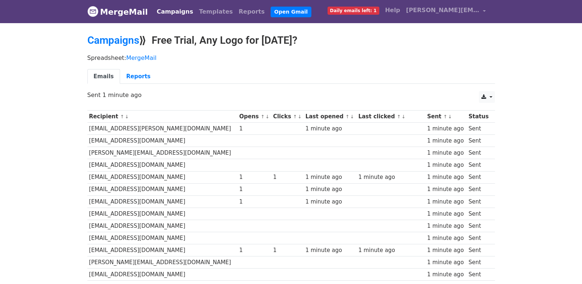 This screenshot has height=284, width=582. What do you see at coordinates (216, 12) in the screenshot?
I see `a: Templates` at bounding box center [216, 12].